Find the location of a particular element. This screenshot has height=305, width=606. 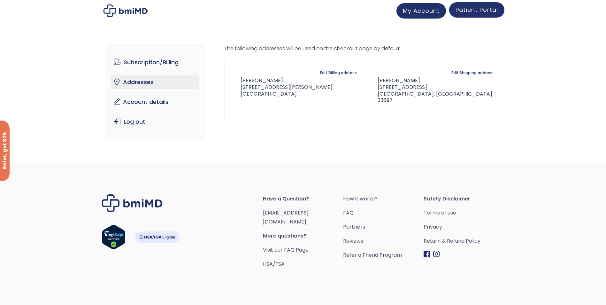

nav: Account pages is located at coordinates (155, 92).